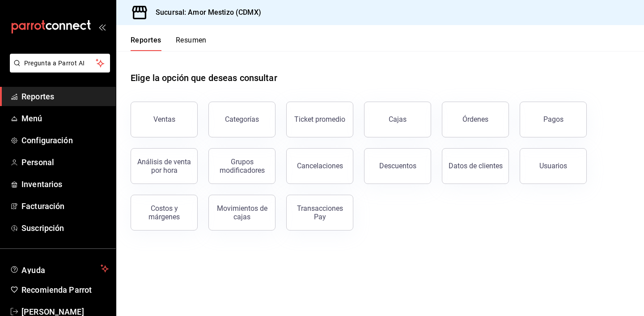  Describe the element at coordinates (65, 184) in the screenshot. I see `span: Inventarios` at that location.